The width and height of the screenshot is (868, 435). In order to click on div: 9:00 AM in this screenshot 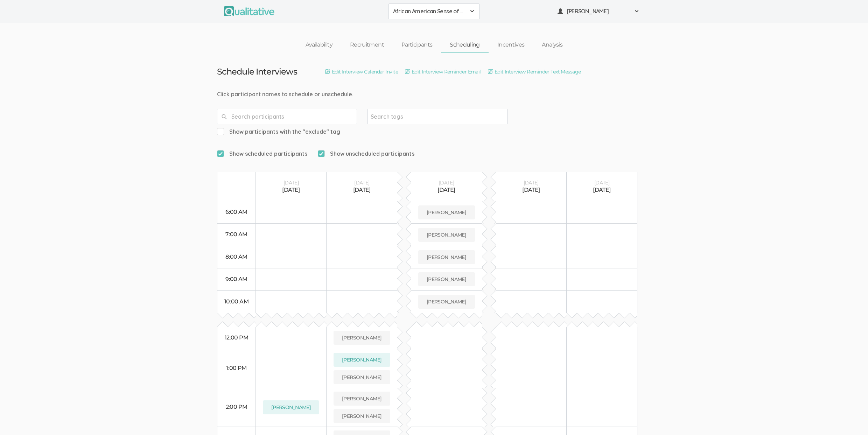, I will do `click(236, 280)`.